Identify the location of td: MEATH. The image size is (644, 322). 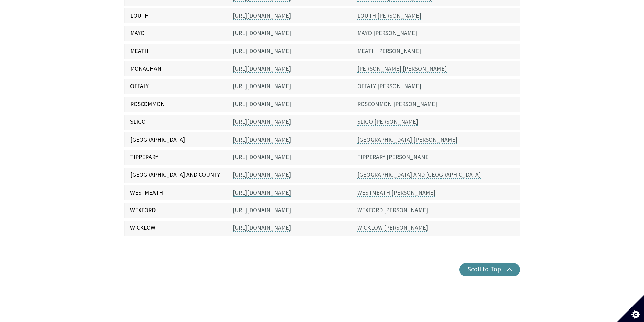
(176, 52).